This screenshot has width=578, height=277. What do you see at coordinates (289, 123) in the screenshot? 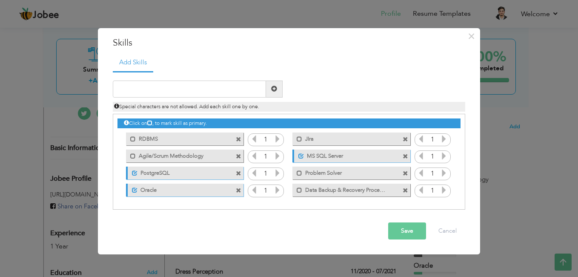
I see `div: Click on , to mark skill as primary.` at bounding box center [289, 123].